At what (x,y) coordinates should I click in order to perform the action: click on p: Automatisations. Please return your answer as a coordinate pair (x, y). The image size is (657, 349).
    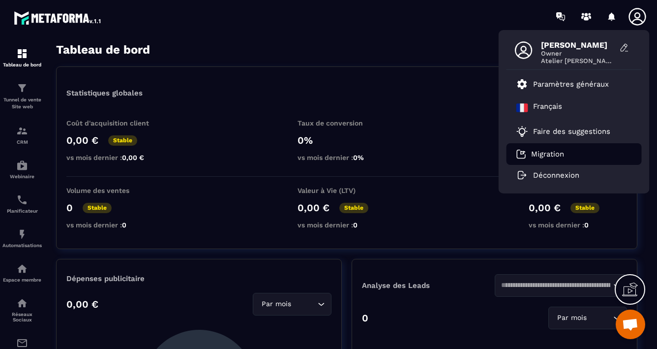
    Looking at the image, I should click on (22, 245).